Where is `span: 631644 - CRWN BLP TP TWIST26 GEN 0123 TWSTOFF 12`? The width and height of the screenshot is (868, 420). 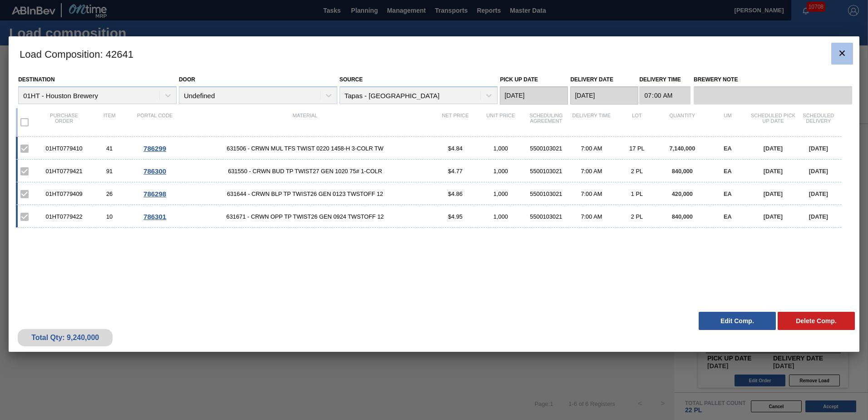
span: 631644 - CRWN BLP TP TWIST26 GEN 0123 TWSTOFF 12 is located at coordinates (305, 193).